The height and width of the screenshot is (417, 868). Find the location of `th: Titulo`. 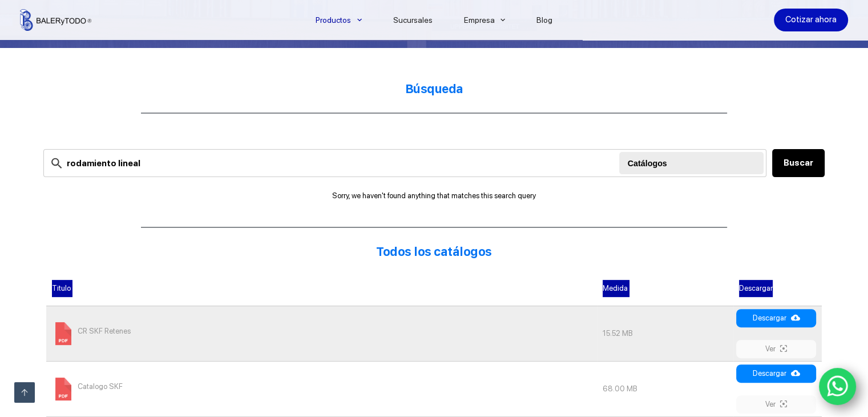

th: Titulo is located at coordinates (322, 288).